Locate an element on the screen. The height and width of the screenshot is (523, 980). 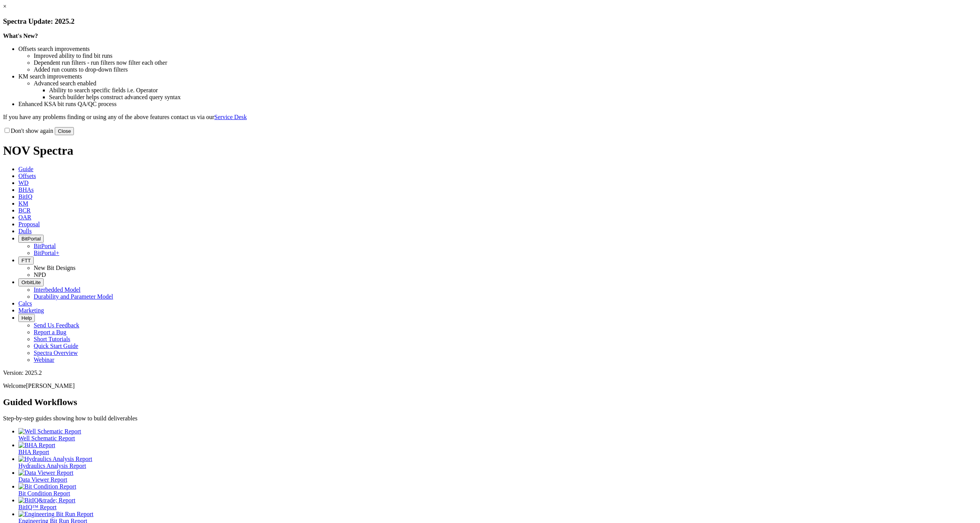
a: Service Desk is located at coordinates (230, 117).